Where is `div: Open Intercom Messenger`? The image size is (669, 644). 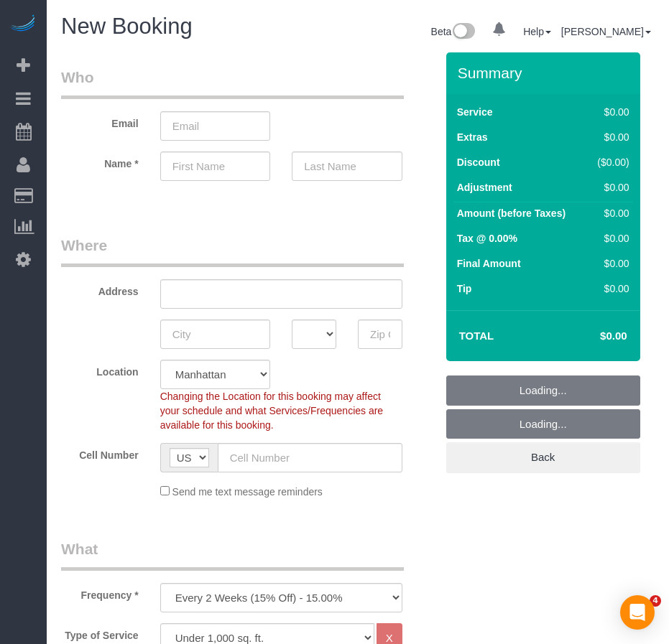 div: Open Intercom Messenger is located at coordinates (638, 613).